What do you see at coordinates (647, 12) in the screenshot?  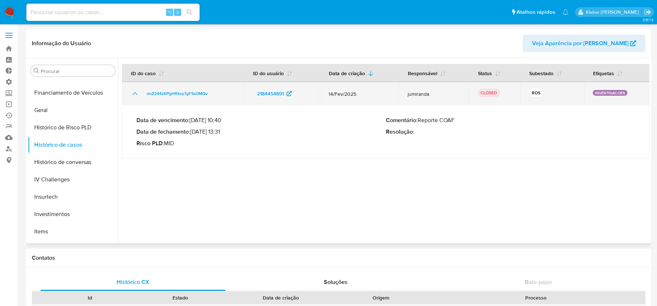 I see `a: Sair` at bounding box center [647, 12].